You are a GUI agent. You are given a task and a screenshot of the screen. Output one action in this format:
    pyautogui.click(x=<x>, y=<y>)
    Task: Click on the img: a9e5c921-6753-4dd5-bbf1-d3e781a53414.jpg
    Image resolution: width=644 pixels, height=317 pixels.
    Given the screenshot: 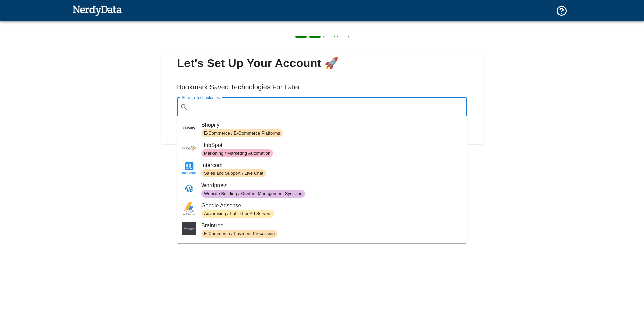 What is the action you would take?
    pyautogui.click(x=189, y=148)
    